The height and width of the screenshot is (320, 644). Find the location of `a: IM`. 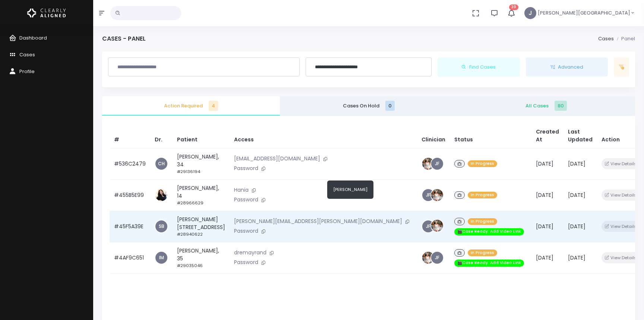

a: IM is located at coordinates (161, 258).